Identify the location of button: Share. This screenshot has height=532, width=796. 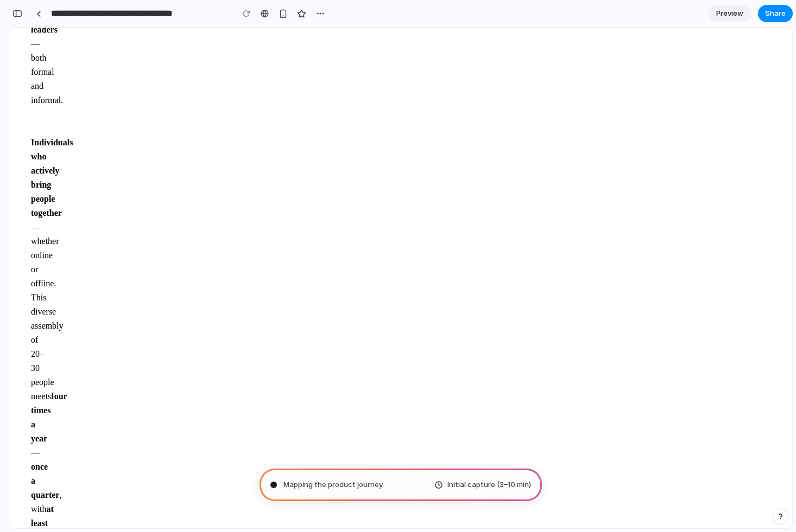
(775, 14).